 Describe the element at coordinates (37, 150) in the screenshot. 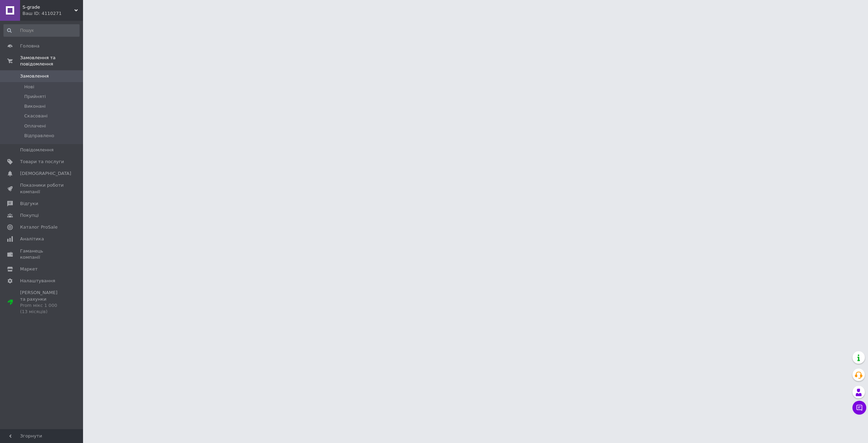

I see `span: Повідомлення` at that location.